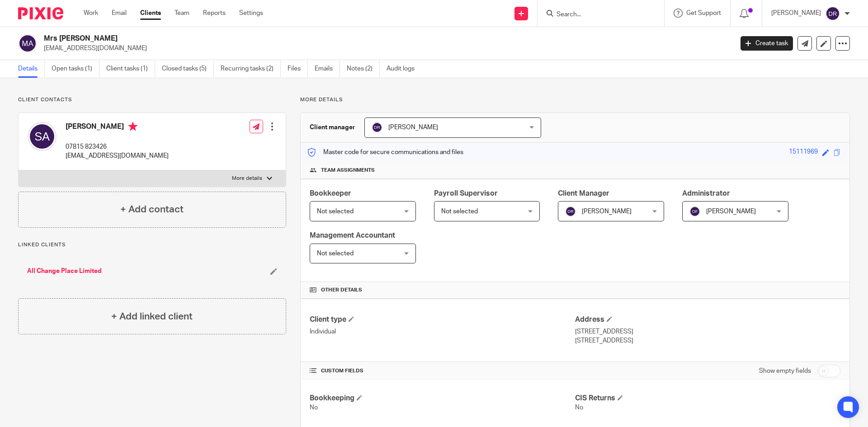 Image resolution: width=868 pixels, height=427 pixels. What do you see at coordinates (251, 13) in the screenshot?
I see `a: Settings` at bounding box center [251, 13].